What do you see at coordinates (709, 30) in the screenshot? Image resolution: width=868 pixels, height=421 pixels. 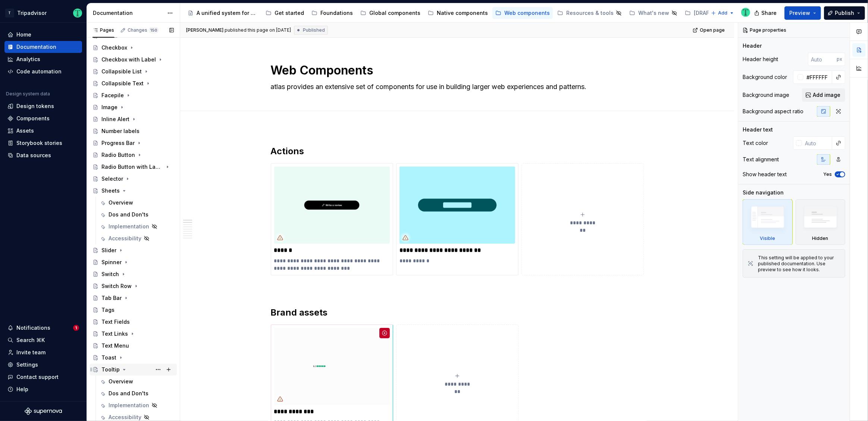 I see `a: Open page` at bounding box center [709, 30].